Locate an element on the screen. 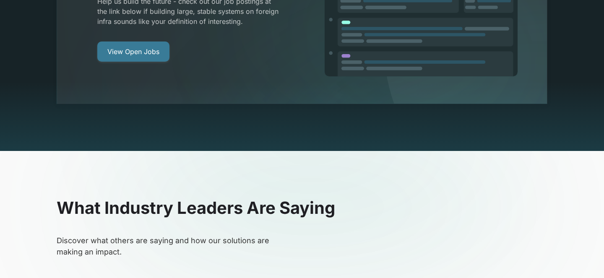  p: Discover what others are saying and how our solutions are making an impact. is located at coordinates (169, 246).